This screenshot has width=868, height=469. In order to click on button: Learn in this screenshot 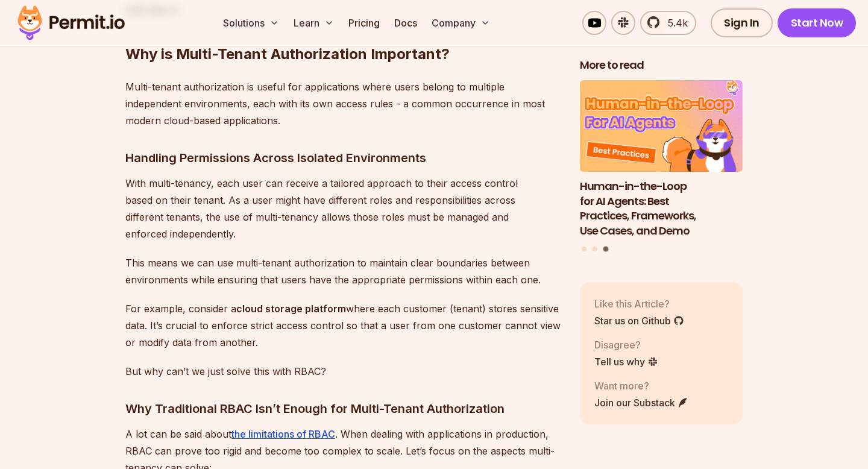, I will do `click(314, 23)`.